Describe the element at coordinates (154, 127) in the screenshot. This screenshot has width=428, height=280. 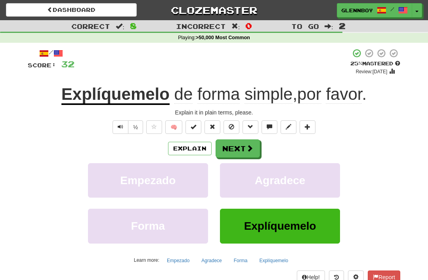
I see `button: Favorite sentence (alt+f)` at that location.